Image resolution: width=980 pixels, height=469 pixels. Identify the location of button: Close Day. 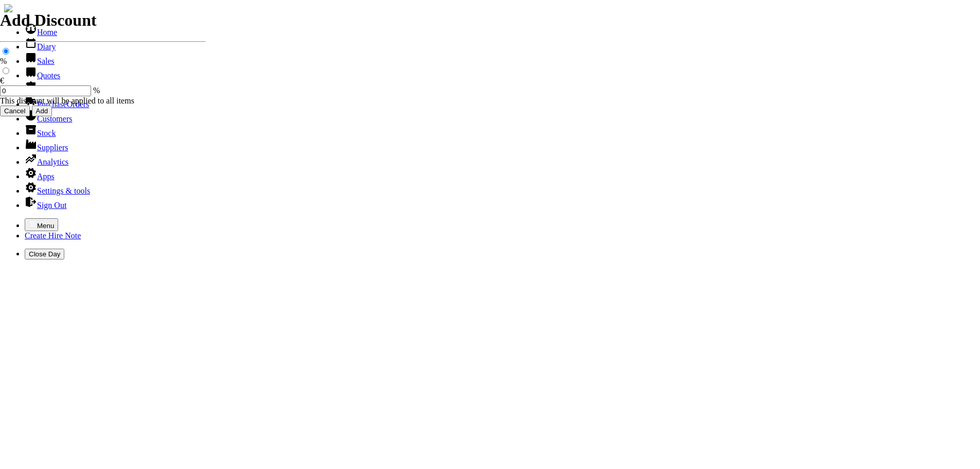
(45, 254).